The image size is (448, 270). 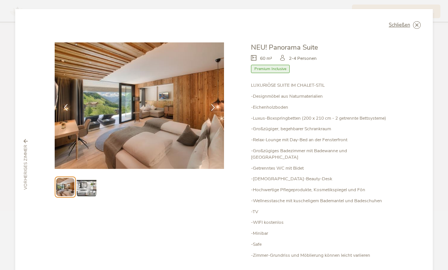 What do you see at coordinates (322, 168) in the screenshot?
I see `p: -Getrenntes WC mit Bidet` at bounding box center [322, 168].